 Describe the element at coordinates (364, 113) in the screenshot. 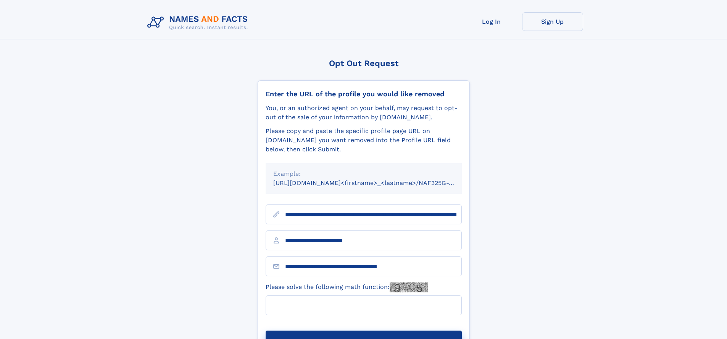

I see `div: You, or an authorized agent on your behalf, may request to opt-out of the sale of your informatio...` at that location.